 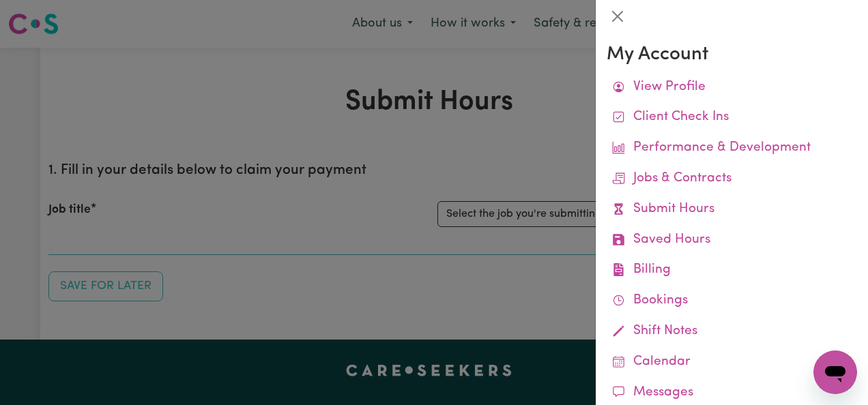 What do you see at coordinates (731, 148) in the screenshot?
I see `a: Performance & Development` at bounding box center [731, 148].